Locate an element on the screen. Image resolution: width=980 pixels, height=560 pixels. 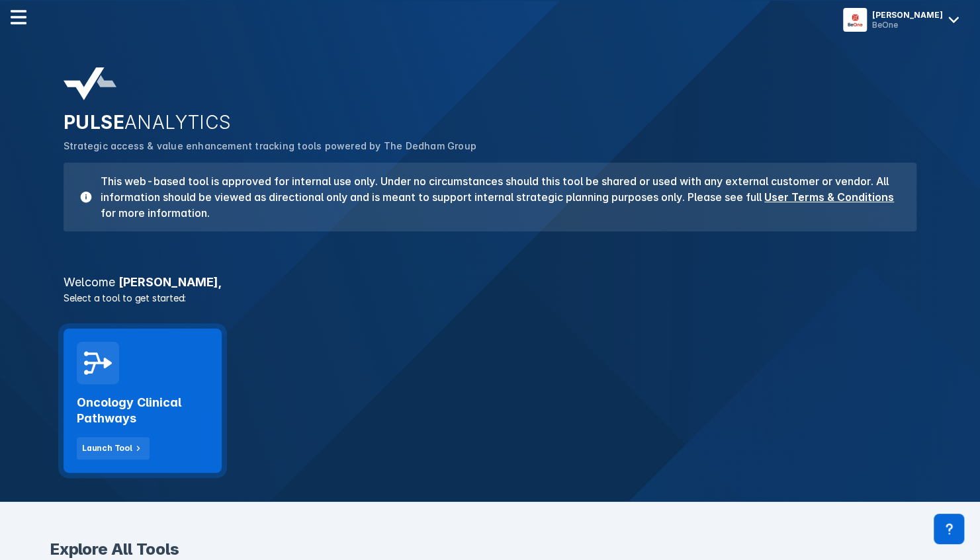
p: Strategic access & value enhancement tracking tools powered by The Dedham Group is located at coordinates (490, 146).